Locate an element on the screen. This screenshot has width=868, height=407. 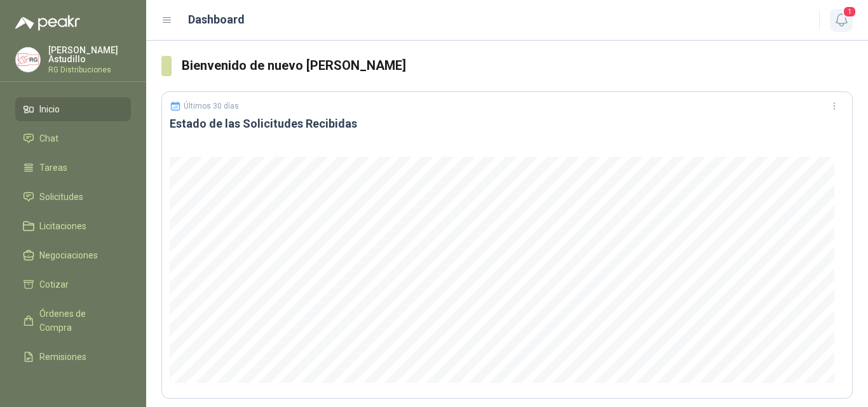
span: Chat is located at coordinates (49, 138).